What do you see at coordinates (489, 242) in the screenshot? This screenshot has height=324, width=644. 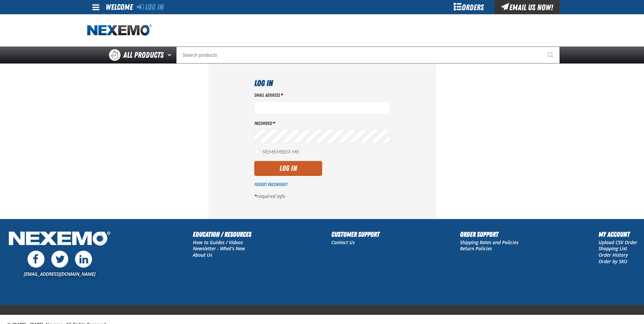 I see `a: Shipping Rates and Policies` at bounding box center [489, 242].